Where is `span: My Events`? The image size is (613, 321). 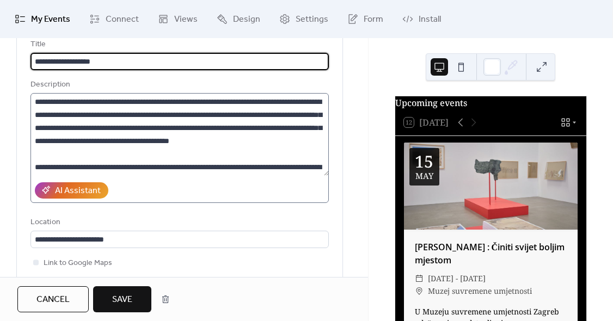
span: My Events is located at coordinates (51, 20).